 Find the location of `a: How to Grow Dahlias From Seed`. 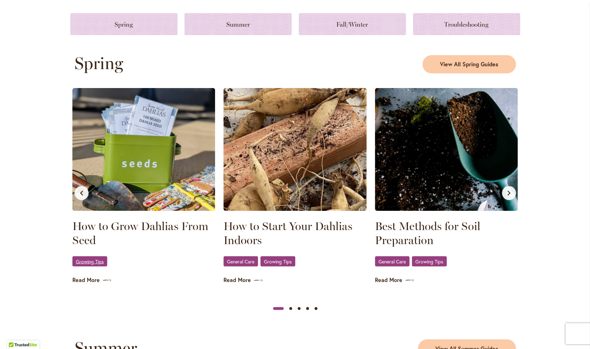

a: How to Grow Dahlias From Seed is located at coordinates (144, 233).